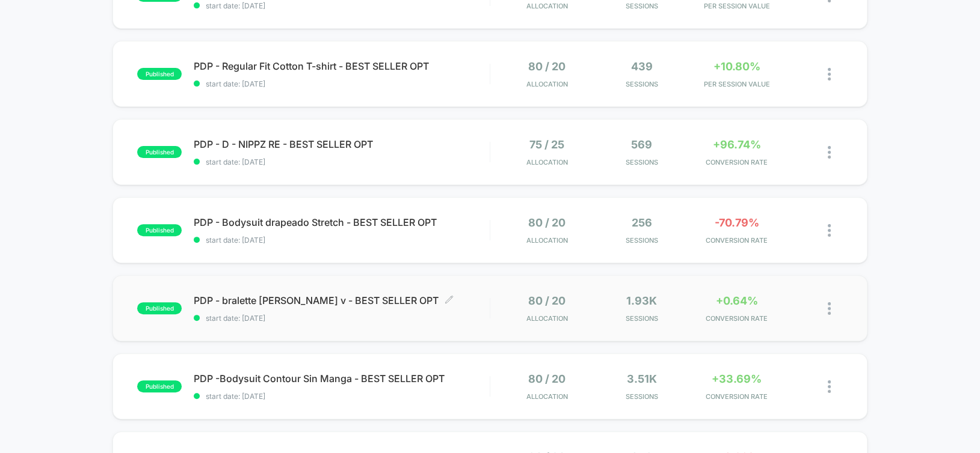 The height and width of the screenshot is (453, 980). I want to click on span: PDP -Bodysuit Contour Sin Manga - BEST SELLER OPT, so click(341, 379).